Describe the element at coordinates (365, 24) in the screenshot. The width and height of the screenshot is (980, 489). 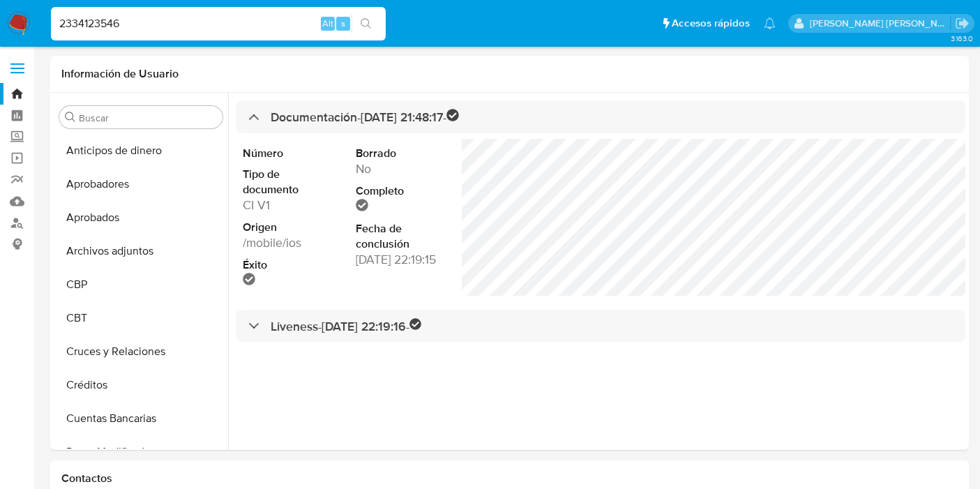
I see `button: search-icon` at that location.